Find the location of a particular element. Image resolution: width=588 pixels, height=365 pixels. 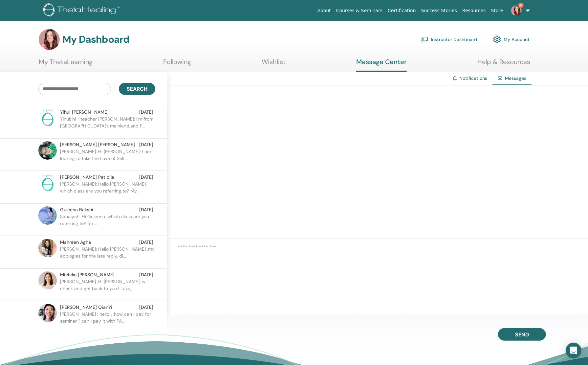

p: Sanaiyah: Hi Guleena, which class are you referring to? I'm ... is located at coordinates (108, 223).